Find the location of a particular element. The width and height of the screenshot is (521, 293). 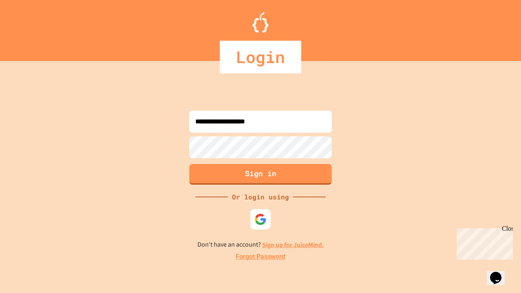

div: Or login using is located at coordinates (261, 197).